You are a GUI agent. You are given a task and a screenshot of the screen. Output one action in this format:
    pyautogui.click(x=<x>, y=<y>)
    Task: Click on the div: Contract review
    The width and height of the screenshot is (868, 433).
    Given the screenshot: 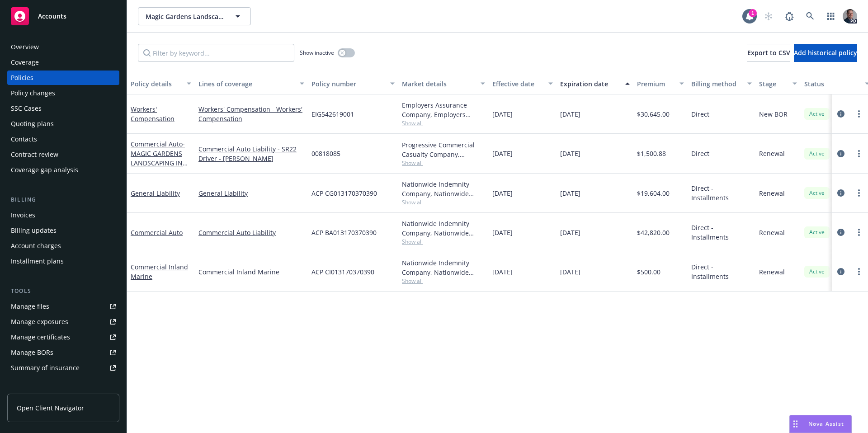 What is the action you would take?
    pyautogui.click(x=35, y=155)
    